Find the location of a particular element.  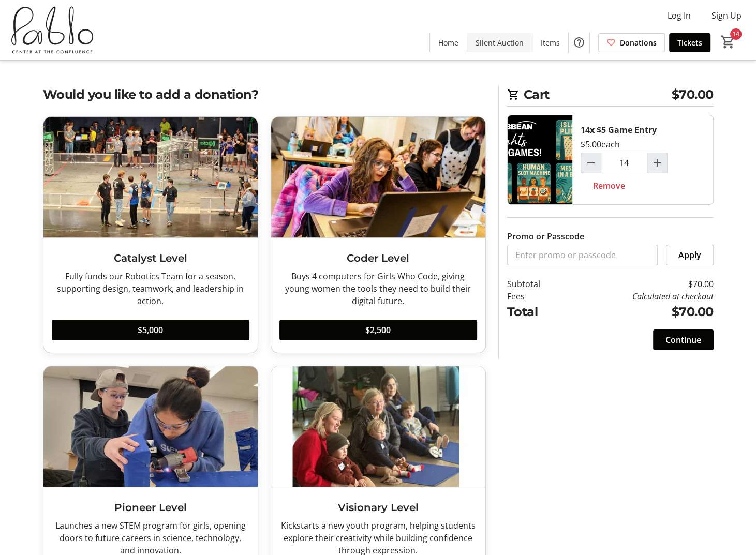

span: Silent Auction is located at coordinates (500, 42).